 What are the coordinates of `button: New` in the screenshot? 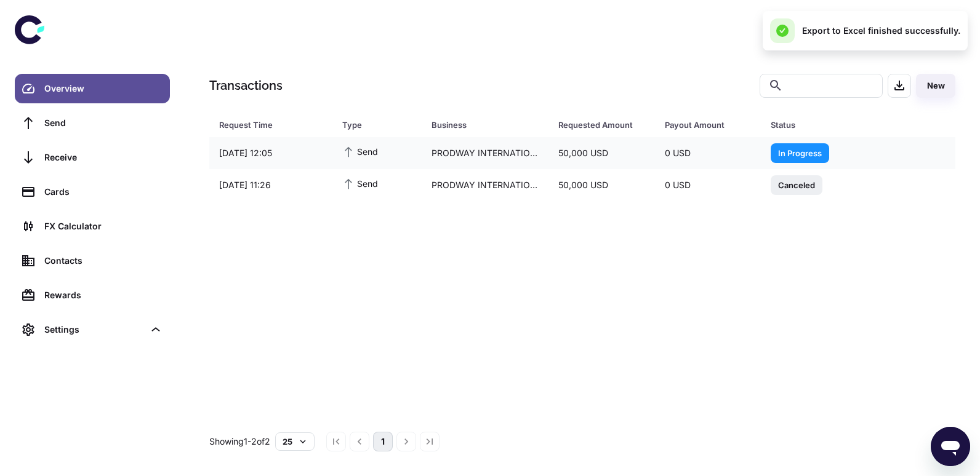 It's located at (936, 86).